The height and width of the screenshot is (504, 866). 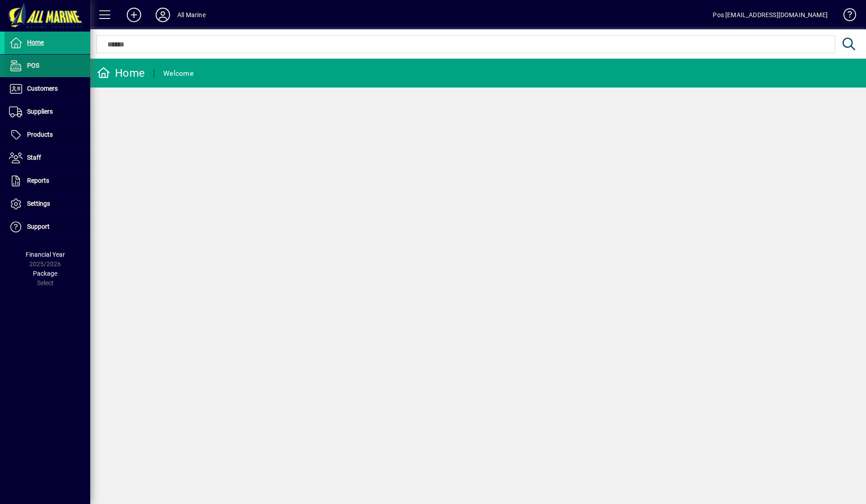 I want to click on span: Financial Year, so click(x=45, y=254).